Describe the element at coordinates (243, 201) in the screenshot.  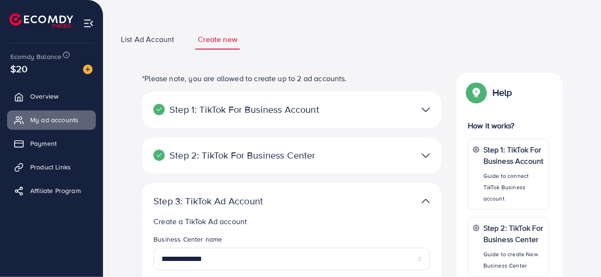
I see `p: Step 3: TikTok Ad Account` at that location.